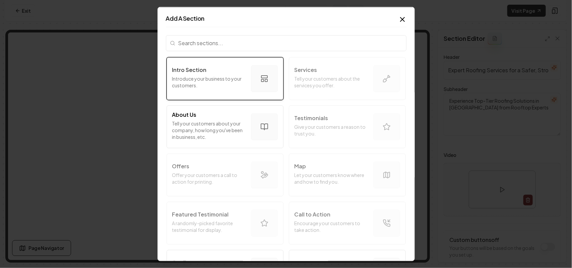 The height and width of the screenshot is (268, 572). I want to click on p: Introduce your business to your customers., so click(209, 82).